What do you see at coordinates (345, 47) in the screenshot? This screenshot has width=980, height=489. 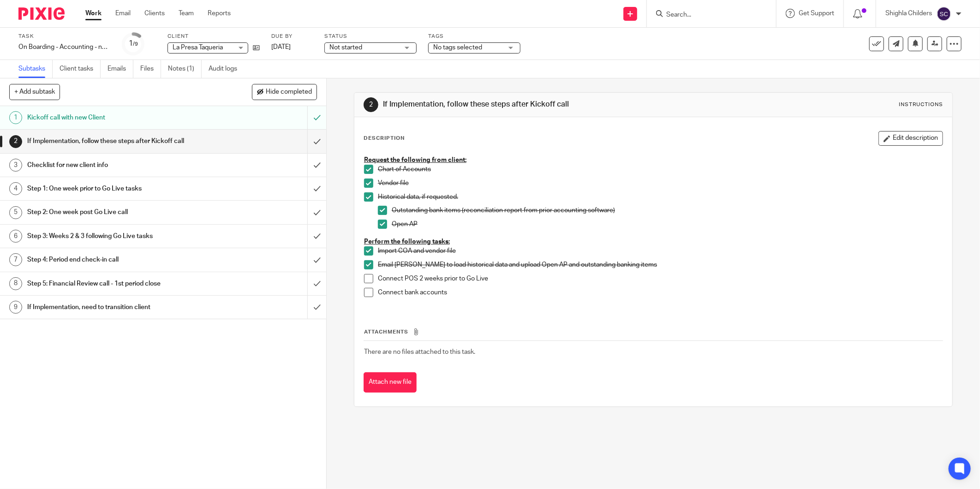 I see `span: Not started` at bounding box center [345, 47].